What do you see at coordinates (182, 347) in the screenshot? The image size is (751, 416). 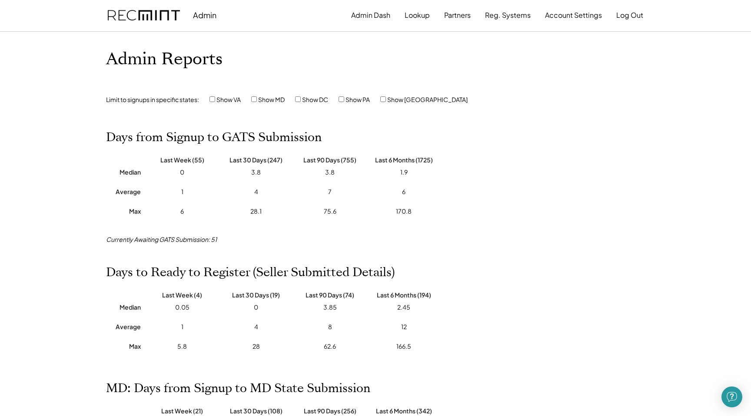 I see `div: 5.8` at bounding box center [182, 347].